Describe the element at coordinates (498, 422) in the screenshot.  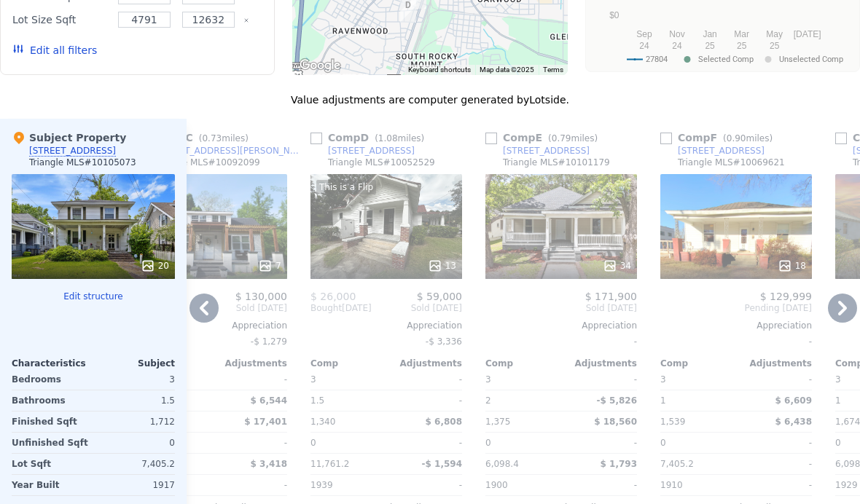
I see `span: 1,375` at that location.